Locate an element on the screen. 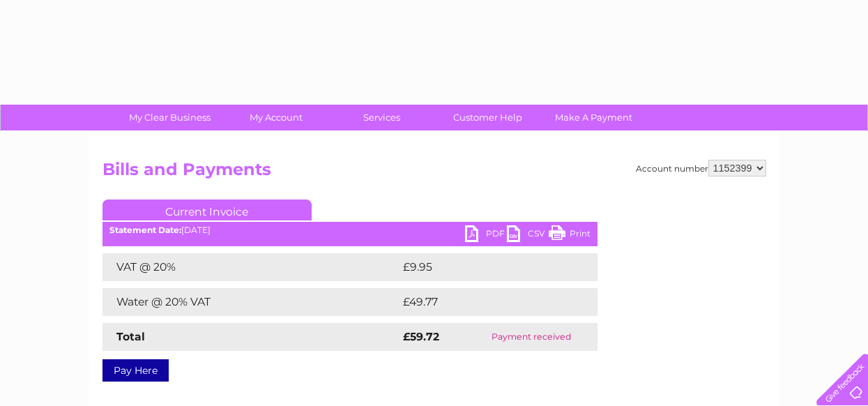 The width and height of the screenshot is (868, 406). a: Current Invoice is located at coordinates (207, 210).